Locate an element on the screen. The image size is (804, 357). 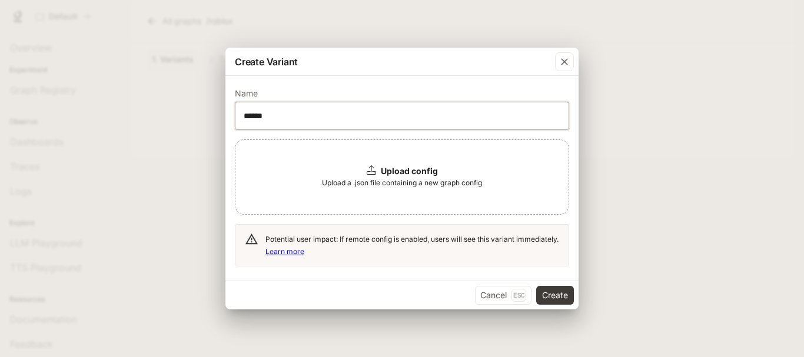
button: CancelEsc is located at coordinates (503, 295).